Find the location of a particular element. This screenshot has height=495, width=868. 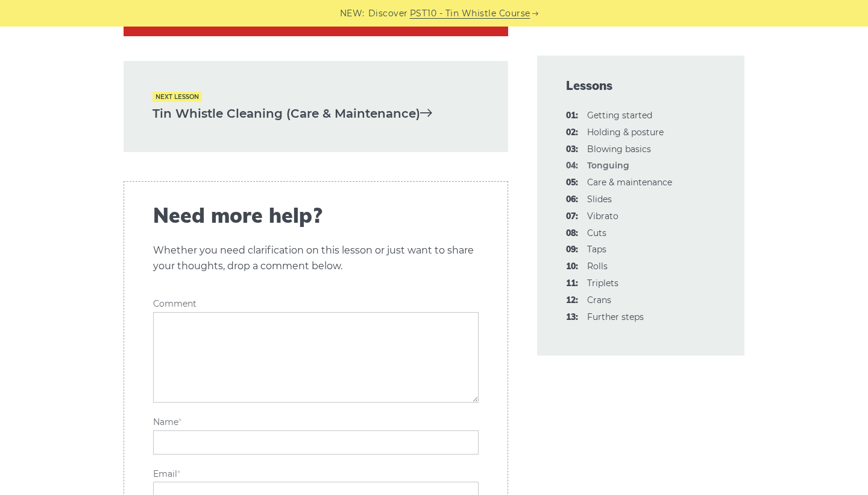

span: 07: is located at coordinates (572, 217).